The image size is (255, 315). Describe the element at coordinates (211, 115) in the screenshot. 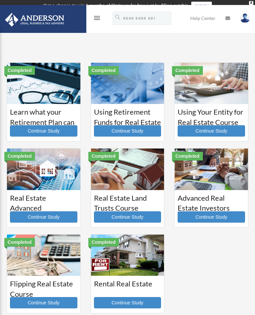

I see `h3: Using Your Entity for Real Estate Course` at that location.